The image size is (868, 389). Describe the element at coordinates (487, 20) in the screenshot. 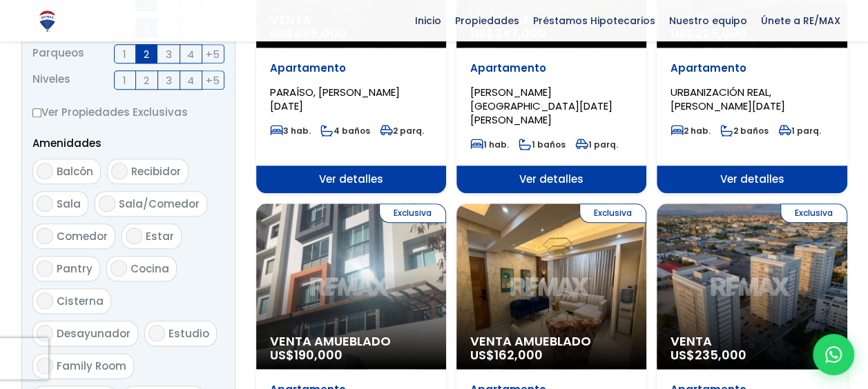

I see `span: Propiedades` at that location.